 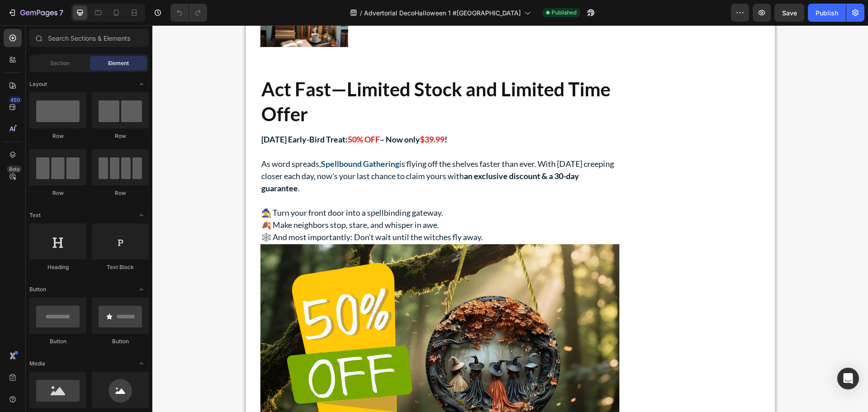 I want to click on span: Layout, so click(x=38, y=84).